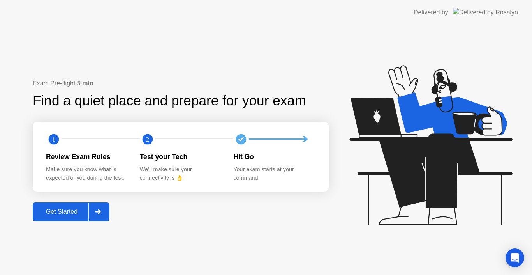 Image resolution: width=532 pixels, height=275 pixels. What do you see at coordinates (180, 173) in the screenshot?
I see `div: We’ll make sure your connectivity is 👌` at bounding box center [180, 173].